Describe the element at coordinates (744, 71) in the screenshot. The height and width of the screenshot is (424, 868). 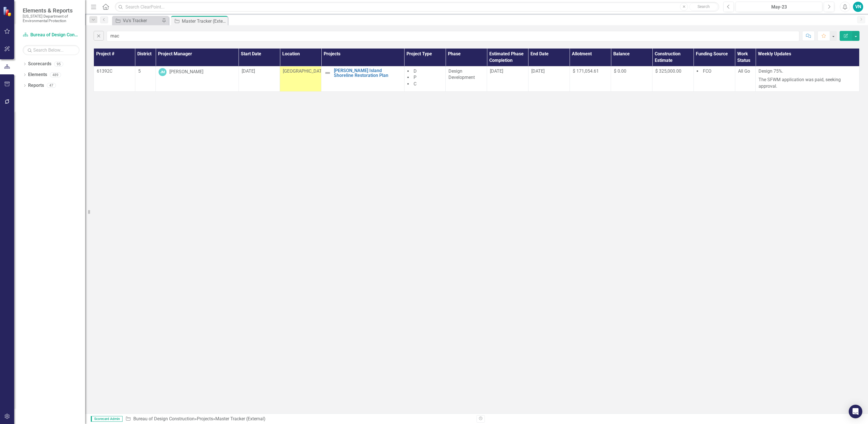
I see `span: All Go` at that location.